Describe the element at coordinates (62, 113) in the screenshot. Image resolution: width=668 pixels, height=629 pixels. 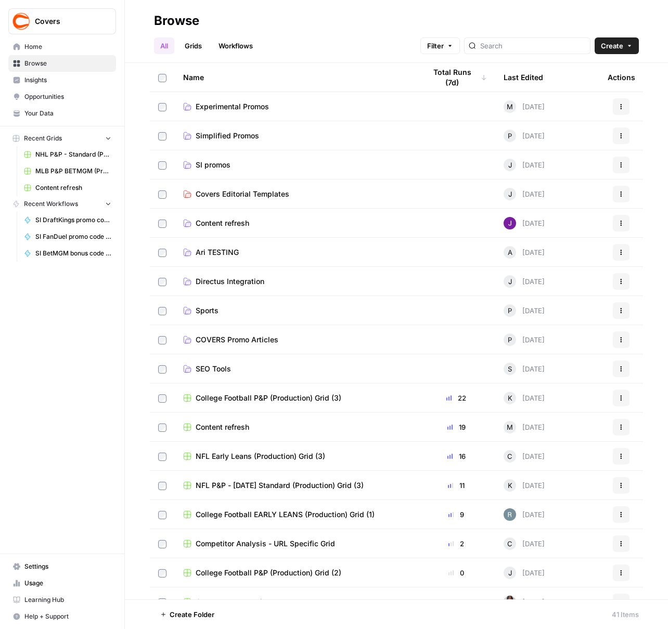
I see `a: Your Data` at that location.